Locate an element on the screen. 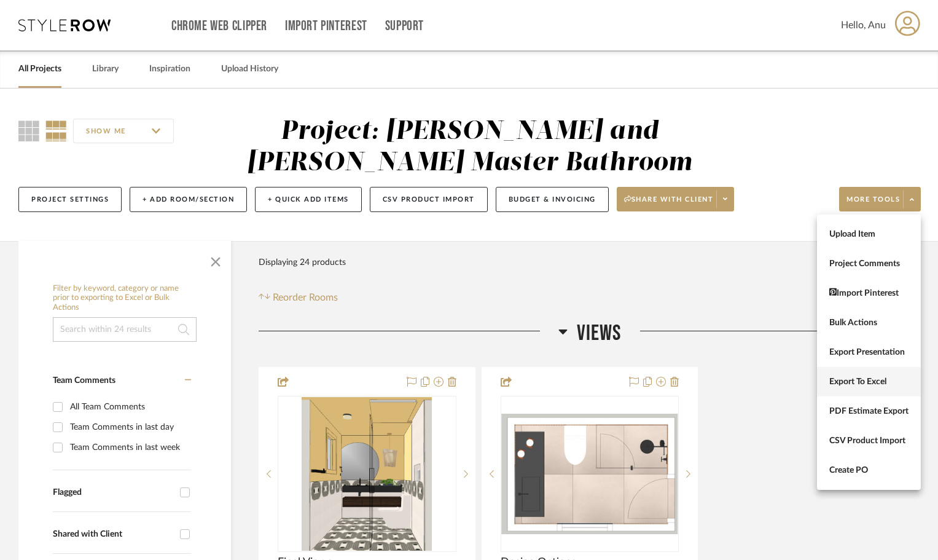 The width and height of the screenshot is (938, 560). span: Project Comments is located at coordinates (869, 264).